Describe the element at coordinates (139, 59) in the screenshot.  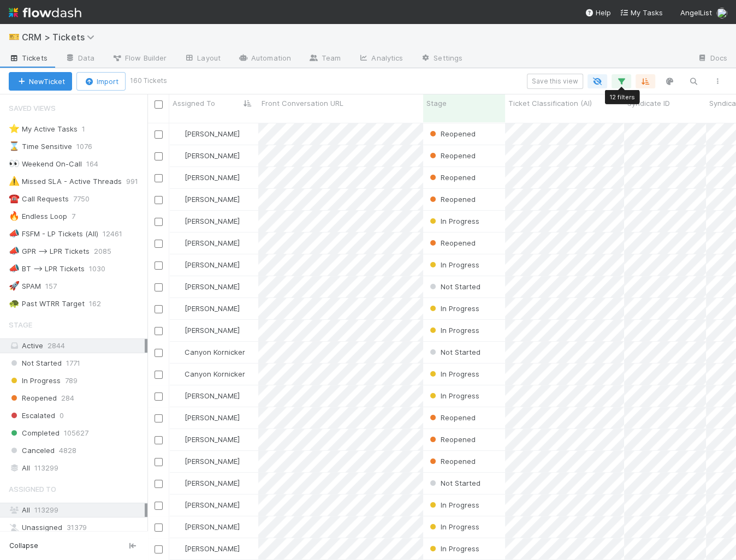
I see `a: Flow Builder` at that location.